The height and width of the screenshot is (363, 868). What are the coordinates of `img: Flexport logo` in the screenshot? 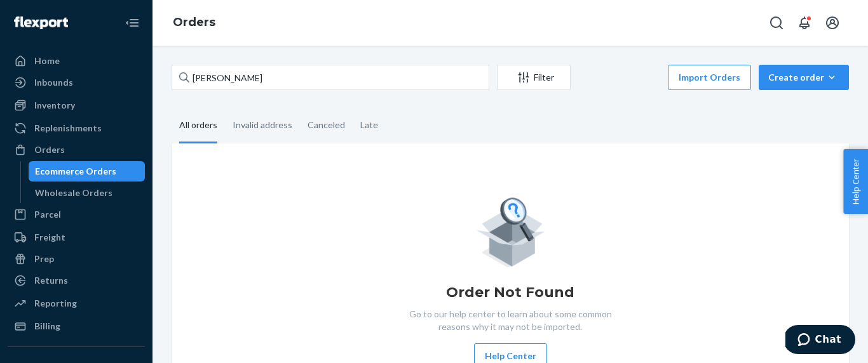 It's located at (40, 23).